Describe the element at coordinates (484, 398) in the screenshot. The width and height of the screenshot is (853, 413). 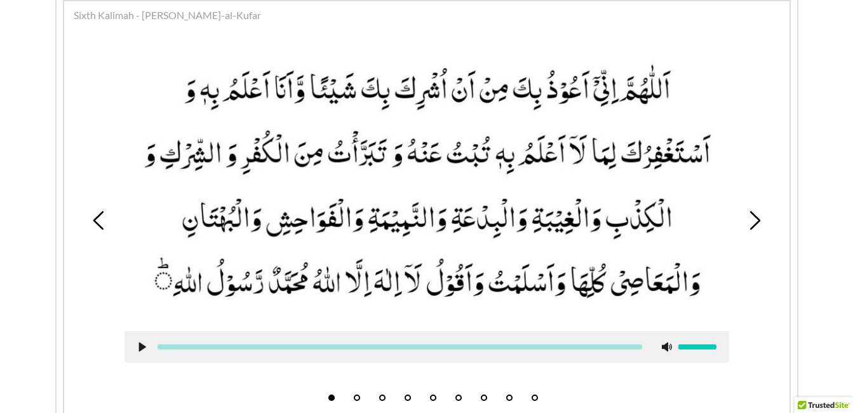
I see `button: 7 of 9` at that location.